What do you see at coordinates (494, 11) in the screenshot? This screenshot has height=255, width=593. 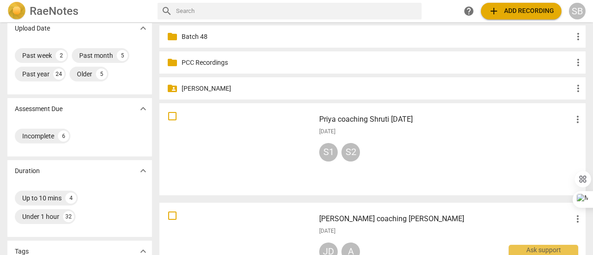 I see `span: add` at bounding box center [494, 11].